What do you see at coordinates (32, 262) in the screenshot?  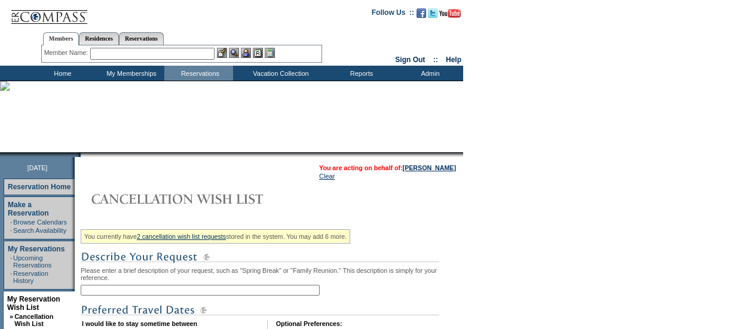 I see `a: Upcoming Reservations` at bounding box center [32, 262].